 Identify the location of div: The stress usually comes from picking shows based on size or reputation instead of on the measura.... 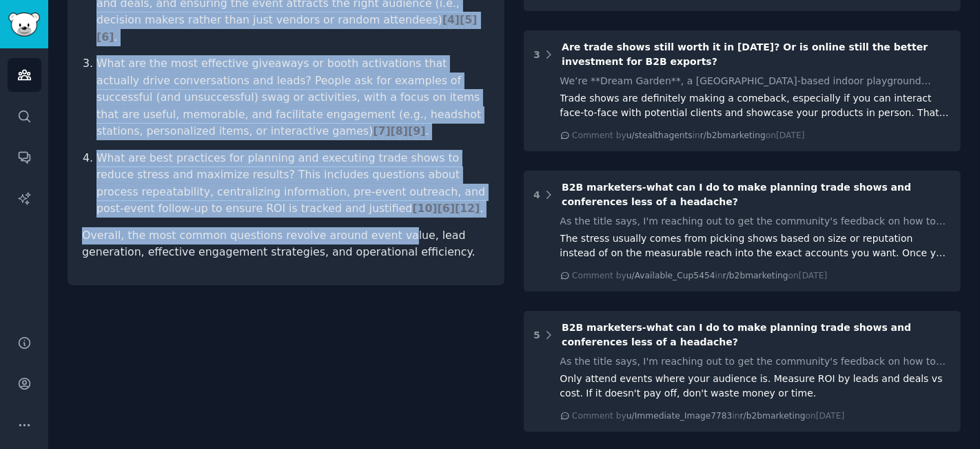
(756, 245).